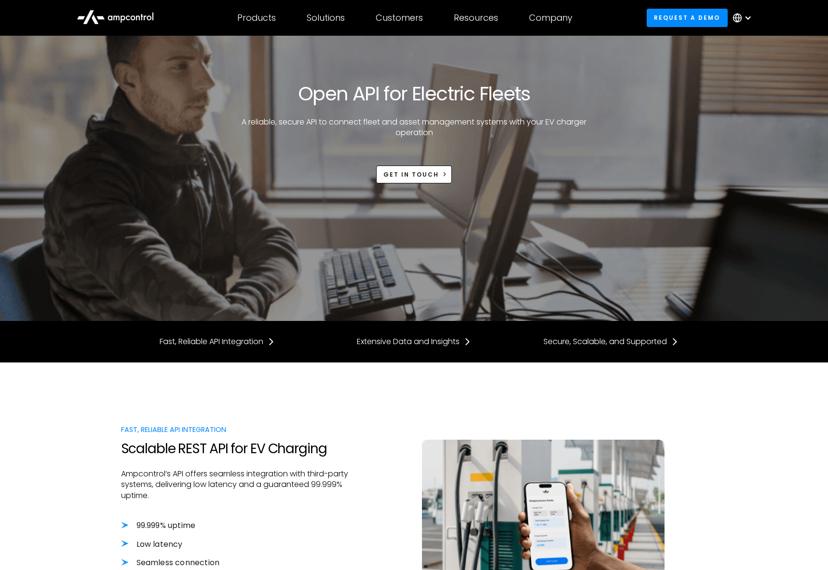 The height and width of the screenshot is (570, 828). Describe the element at coordinates (411, 175) in the screenshot. I see `div: Get in touch` at that location.